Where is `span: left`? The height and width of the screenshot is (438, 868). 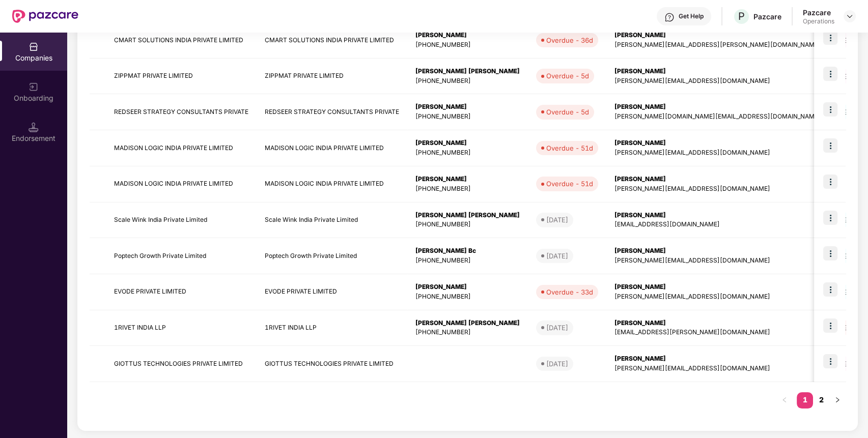 span: left is located at coordinates (784, 400).